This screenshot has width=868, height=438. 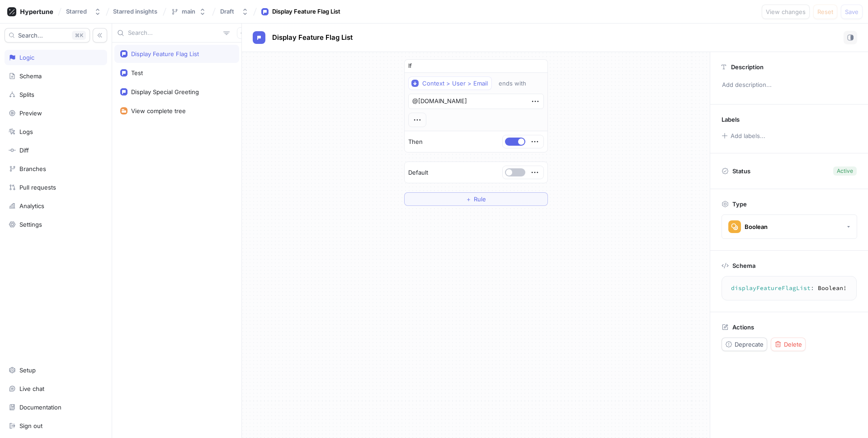 What do you see at coordinates (40, 407) in the screenshot?
I see `div: Documentation` at bounding box center [40, 407].